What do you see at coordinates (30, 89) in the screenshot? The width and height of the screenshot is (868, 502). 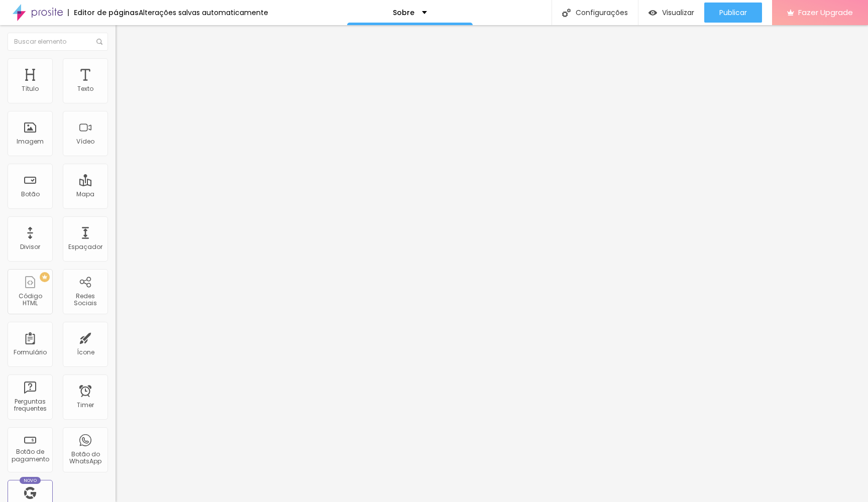 I see `div: Título` at bounding box center [30, 89].